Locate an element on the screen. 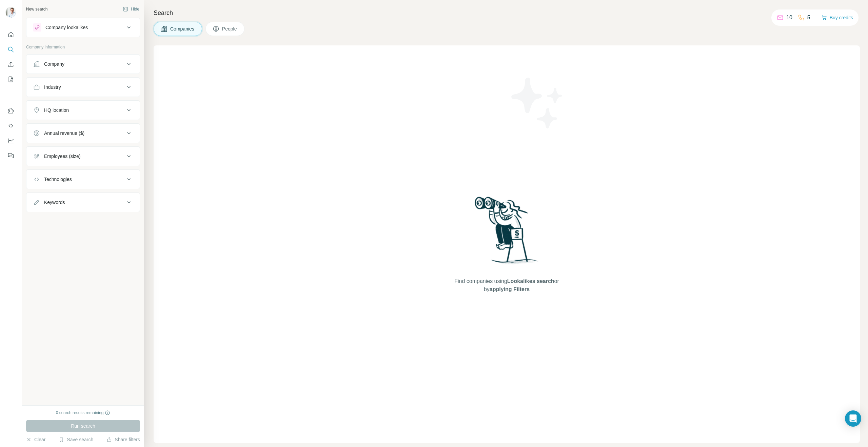 This screenshot has height=447, width=868. button: Enrich CSV is located at coordinates (11, 64).